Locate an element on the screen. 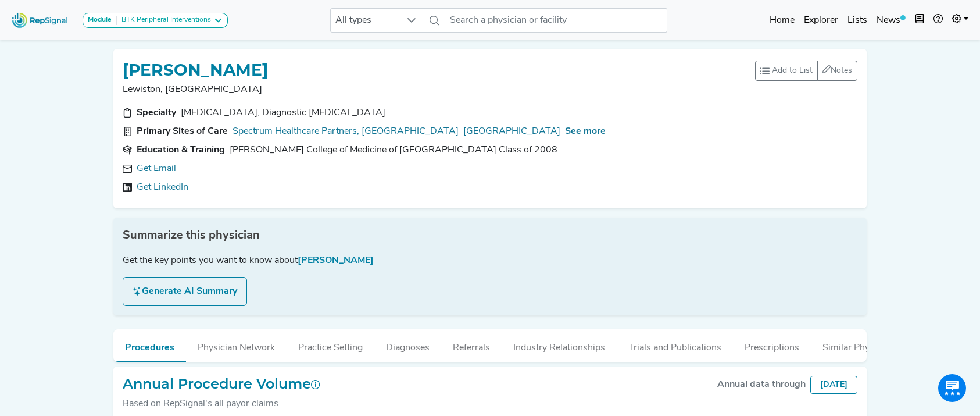 Image resolution: width=980 pixels, height=416 pixels. div: Interventional Radiology, Diagnostic Radiology is located at coordinates (283, 113).